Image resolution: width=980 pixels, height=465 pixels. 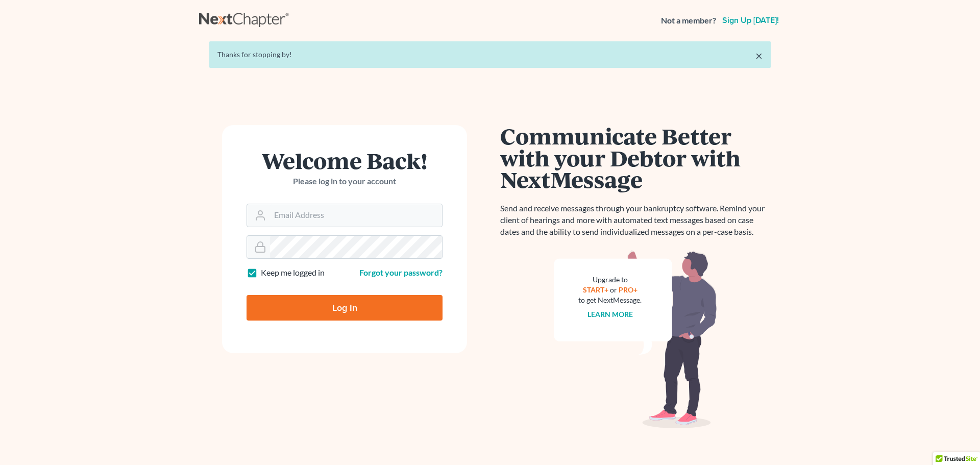 What do you see at coordinates (610, 314) in the screenshot?
I see `a: Learn more` at bounding box center [610, 314].